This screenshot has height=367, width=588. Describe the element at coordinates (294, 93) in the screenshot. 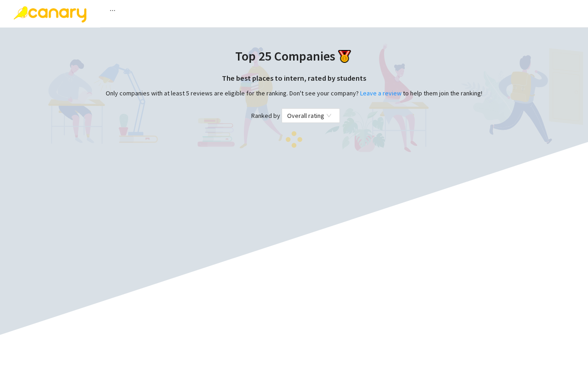

I see `p: Only companies with at least 5 reviews are eligible for the ranking. Don't see your company? to h...` at that location.